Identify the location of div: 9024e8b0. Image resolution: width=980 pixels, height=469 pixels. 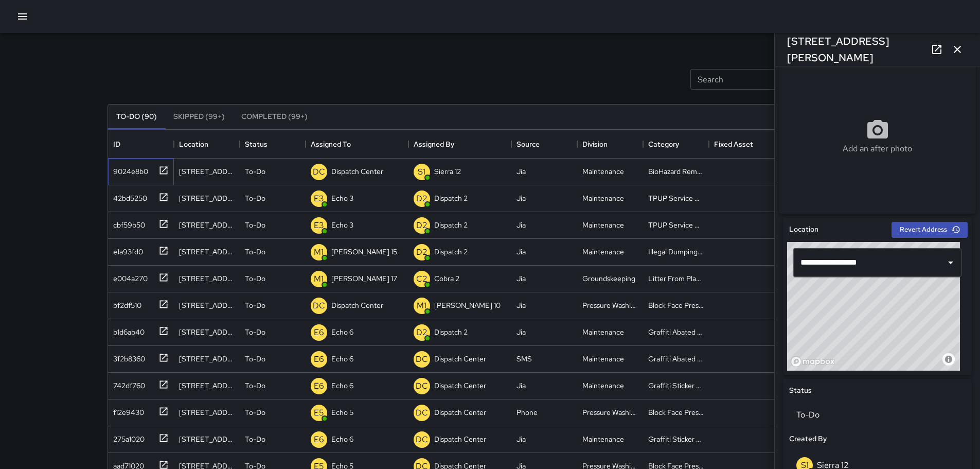
(129, 169).